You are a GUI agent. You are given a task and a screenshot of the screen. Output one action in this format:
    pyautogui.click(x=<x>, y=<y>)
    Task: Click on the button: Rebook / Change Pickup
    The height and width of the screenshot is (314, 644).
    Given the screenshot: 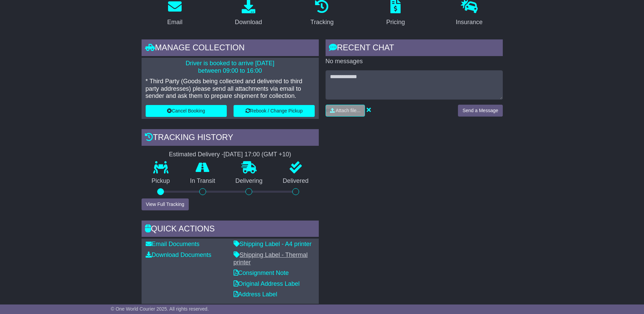 What is the action you would take?
    pyautogui.click(x=274, y=111)
    